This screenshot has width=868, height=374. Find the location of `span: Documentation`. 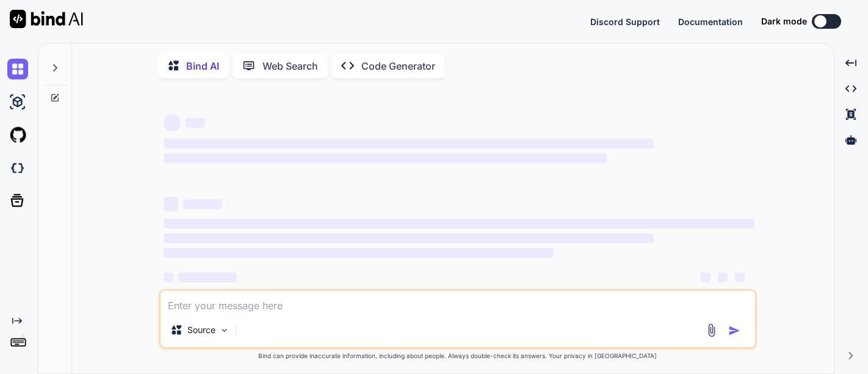

span: Documentation is located at coordinates (711, 21).